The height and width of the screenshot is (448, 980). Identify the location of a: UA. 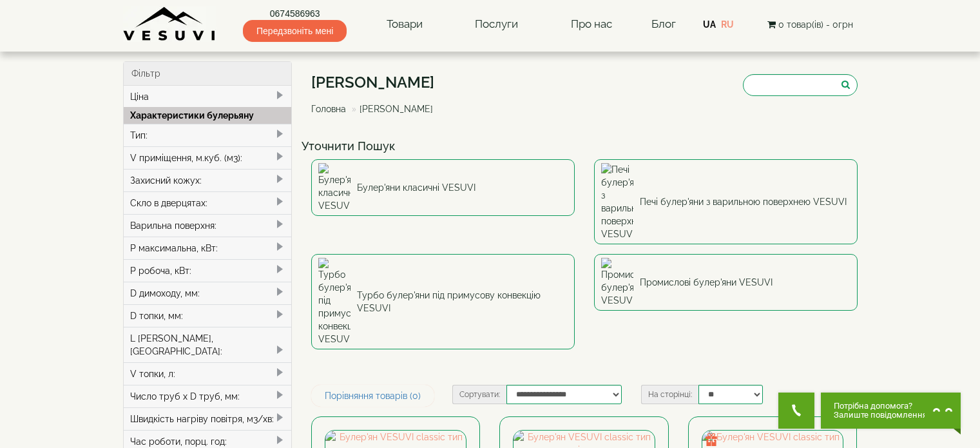
(710, 25).